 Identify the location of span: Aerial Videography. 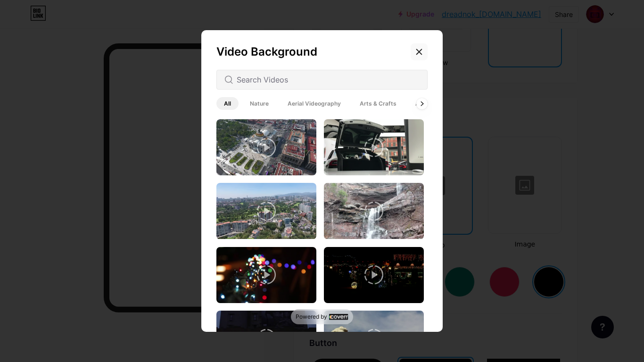
(314, 103).